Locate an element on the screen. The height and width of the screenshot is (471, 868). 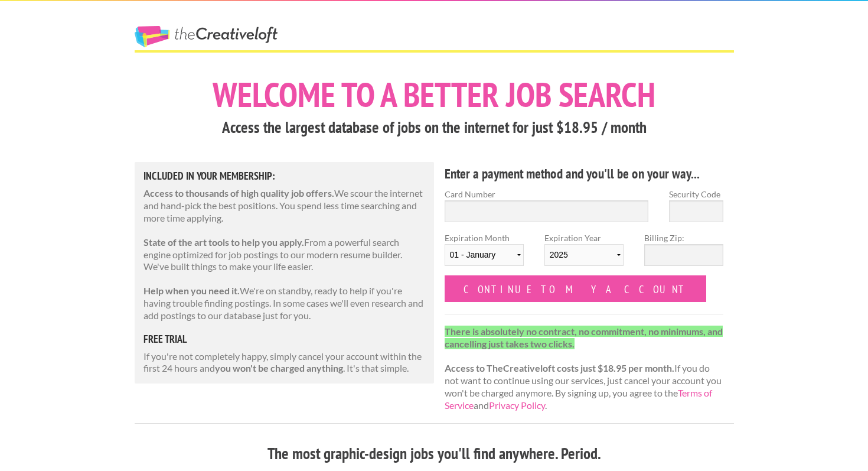
label: Card Number is located at coordinates (547, 193).